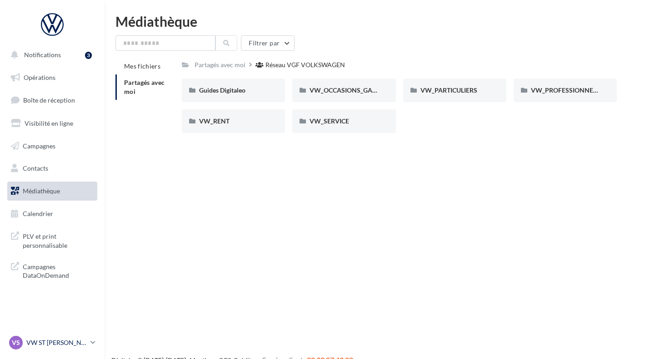  What do you see at coordinates (88, 55) in the screenshot?
I see `div: 3` at bounding box center [88, 55].